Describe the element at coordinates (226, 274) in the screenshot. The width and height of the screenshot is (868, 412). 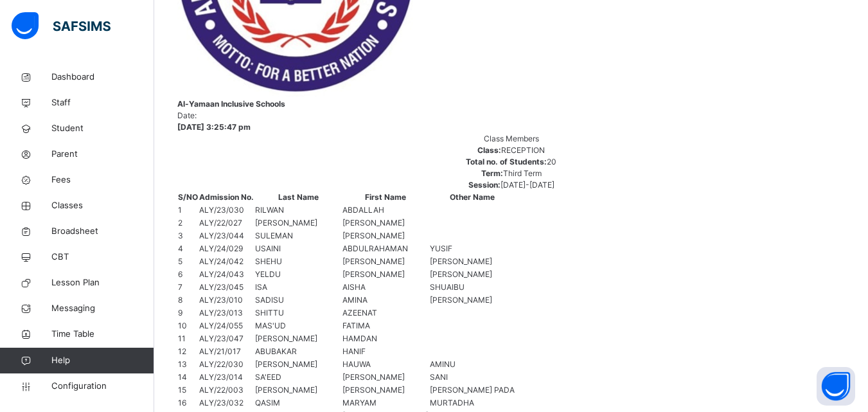
I see `td: ALY/24/043` at that location.